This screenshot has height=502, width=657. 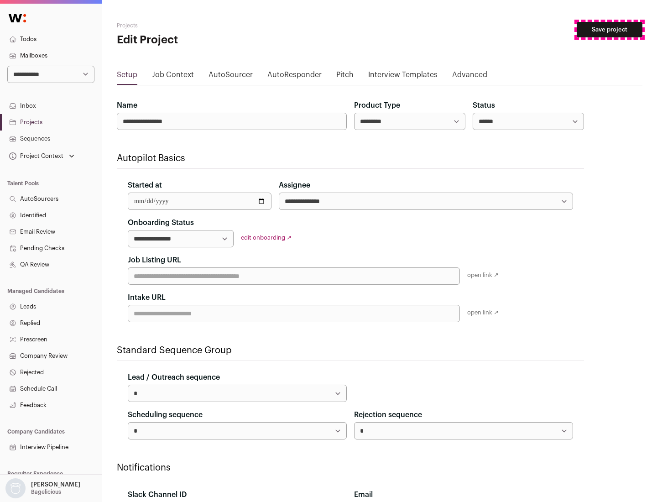 I want to click on img: Wellfound, so click(x=17, y=18).